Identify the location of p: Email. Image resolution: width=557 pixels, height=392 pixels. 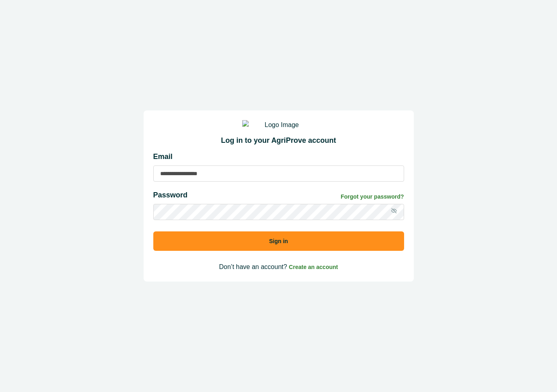
(279, 157).